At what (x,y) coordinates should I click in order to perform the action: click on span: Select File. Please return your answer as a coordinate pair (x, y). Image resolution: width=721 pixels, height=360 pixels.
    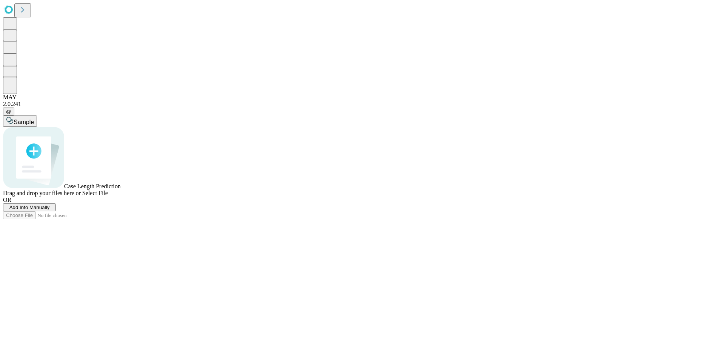
    Looking at the image, I should click on (95, 193).